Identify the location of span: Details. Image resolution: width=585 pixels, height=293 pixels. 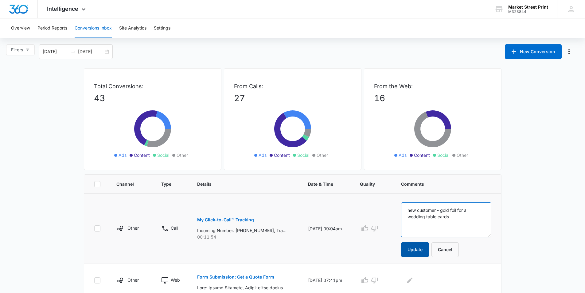
(241, 184).